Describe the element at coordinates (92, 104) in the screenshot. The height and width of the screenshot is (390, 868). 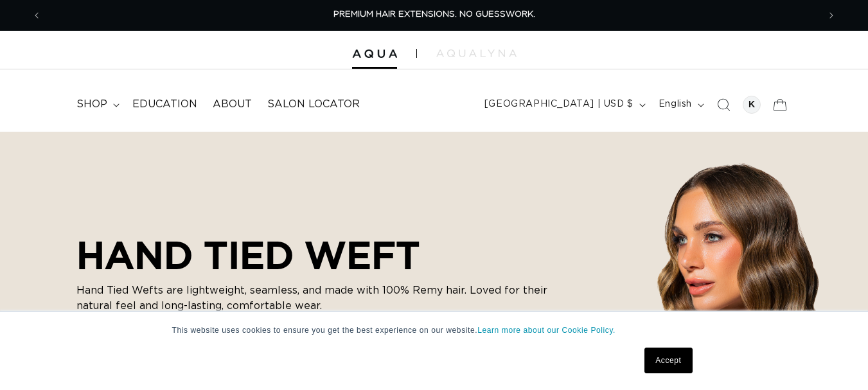
I see `span: shop` at that location.